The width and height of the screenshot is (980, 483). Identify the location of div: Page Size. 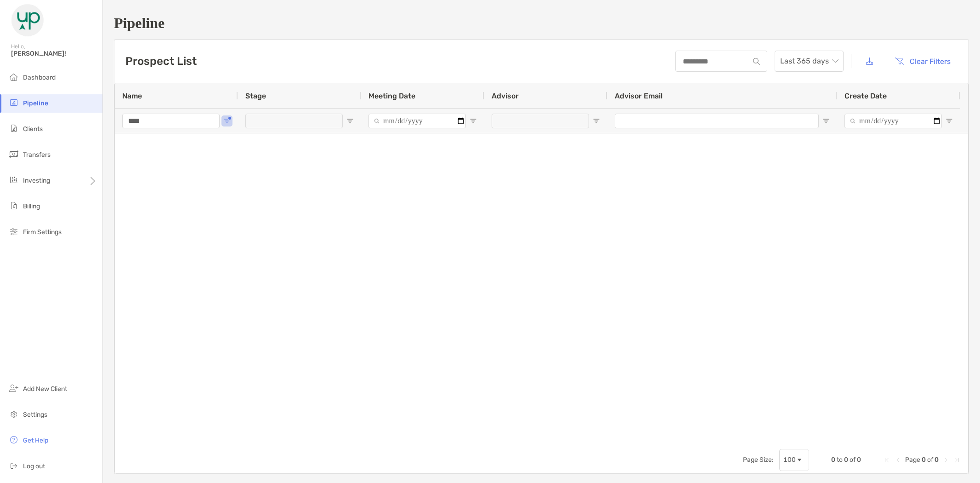
(794, 460).